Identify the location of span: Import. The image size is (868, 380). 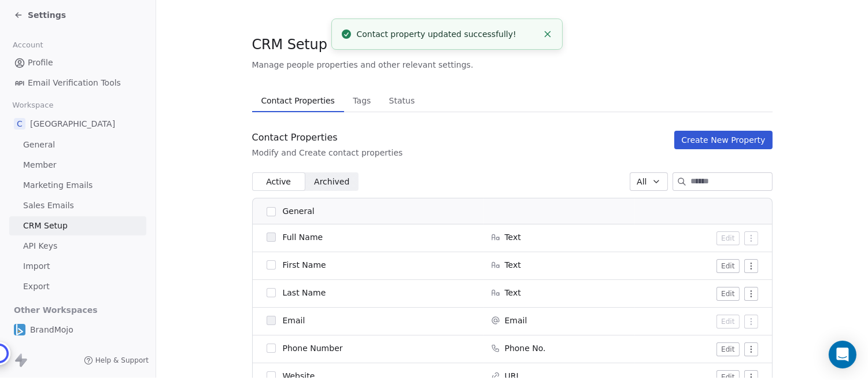
(36, 266).